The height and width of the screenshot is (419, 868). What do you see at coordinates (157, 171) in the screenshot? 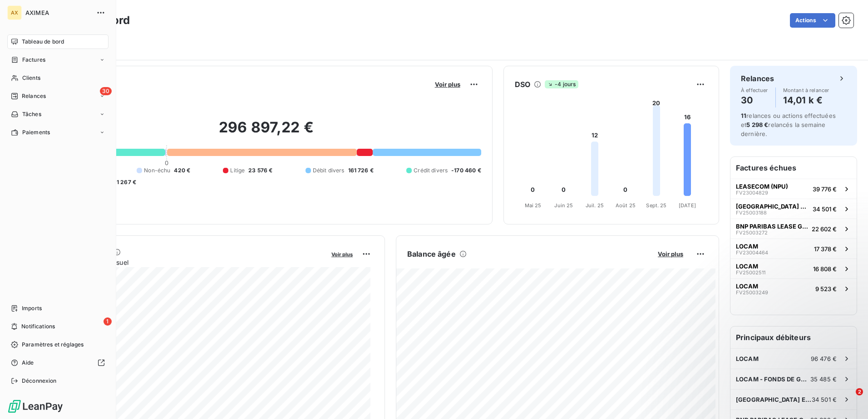
I see `span: Non-échu` at bounding box center [157, 171].